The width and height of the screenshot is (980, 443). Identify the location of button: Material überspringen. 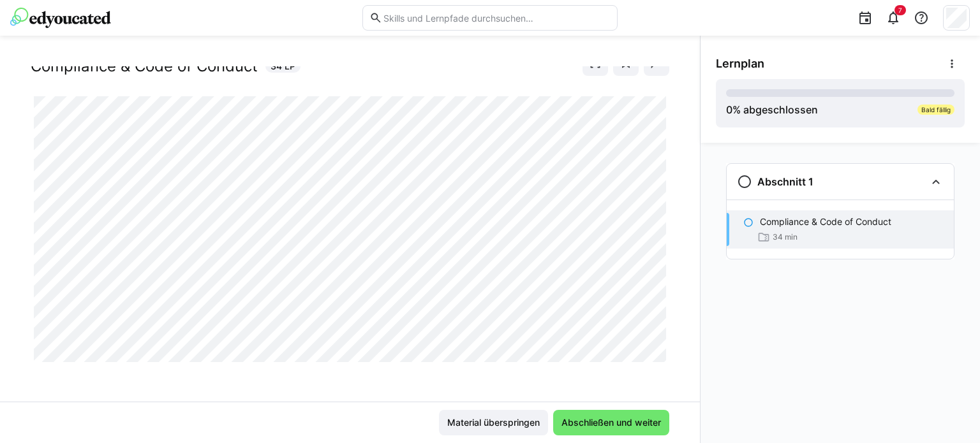
(493, 423).